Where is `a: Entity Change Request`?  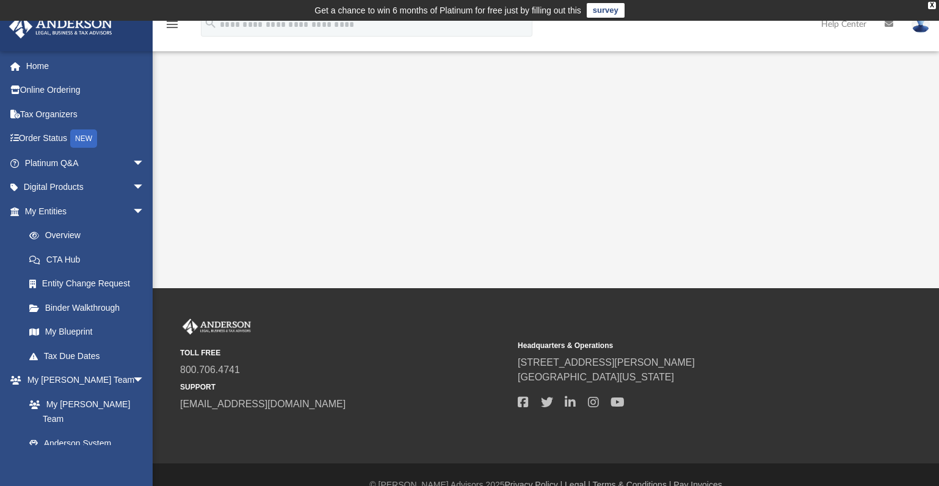
a: Entity Change Request is located at coordinates (90, 284).